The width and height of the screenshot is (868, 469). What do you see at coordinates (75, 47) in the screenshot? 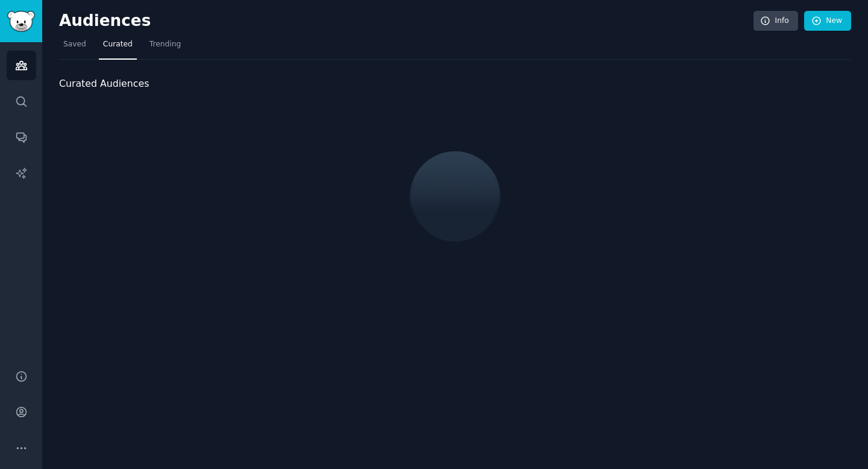
I see `a: Saved` at bounding box center [75, 47].